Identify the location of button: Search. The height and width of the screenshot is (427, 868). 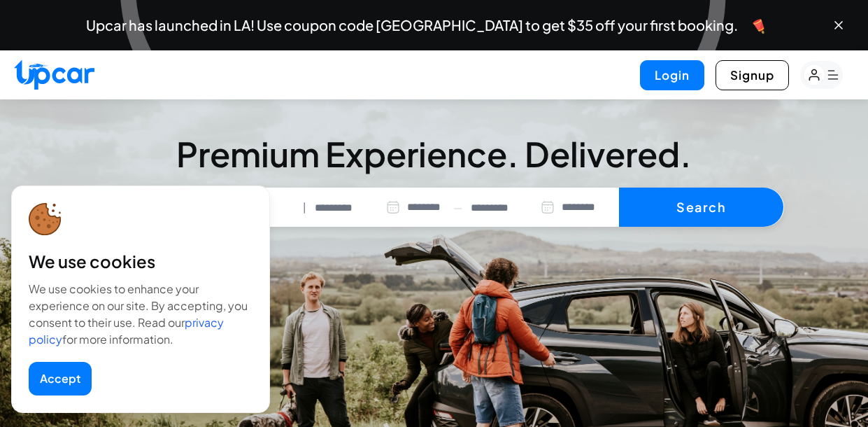
(701, 207).